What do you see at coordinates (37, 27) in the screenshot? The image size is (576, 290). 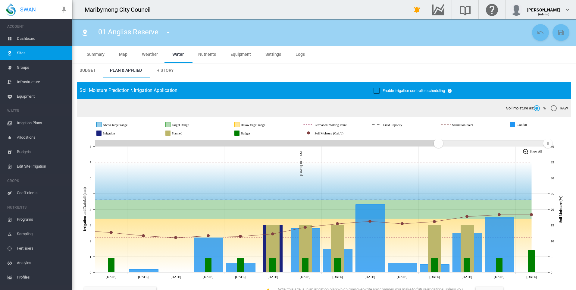 I see `span: ACCOUNT` at bounding box center [37, 27].